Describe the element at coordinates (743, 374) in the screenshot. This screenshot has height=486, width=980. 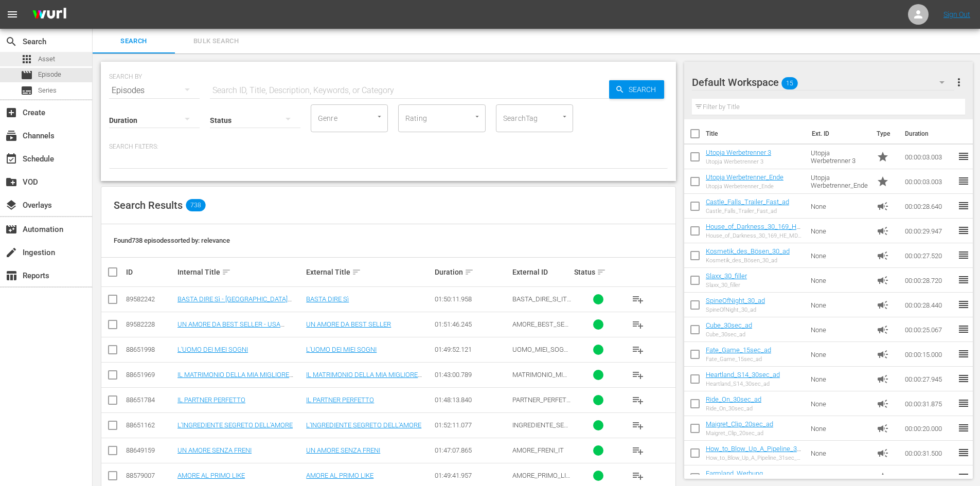
I see `a: Heartland_S14_30sec_ad` at that location.